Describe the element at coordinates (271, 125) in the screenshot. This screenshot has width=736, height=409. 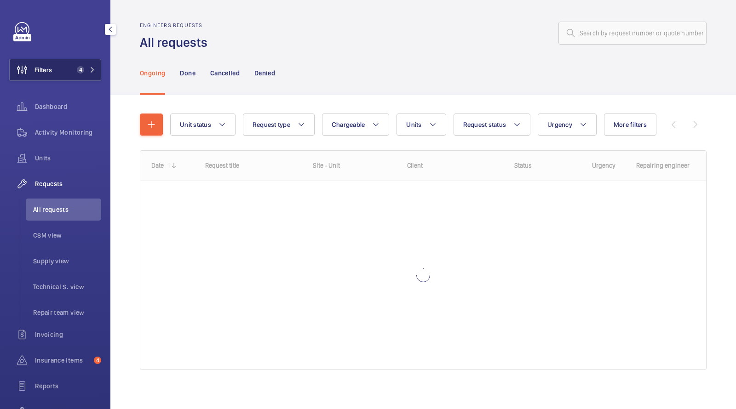
I see `span: Request type` at that location.